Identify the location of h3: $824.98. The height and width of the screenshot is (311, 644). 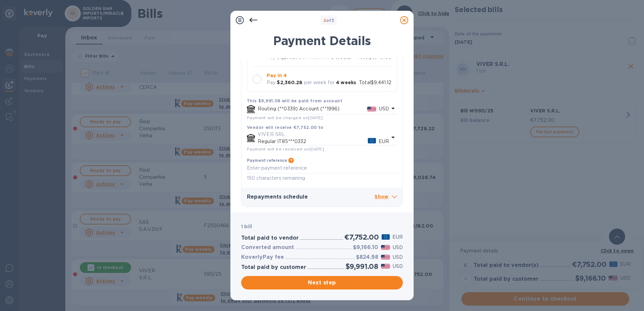
(367, 257).